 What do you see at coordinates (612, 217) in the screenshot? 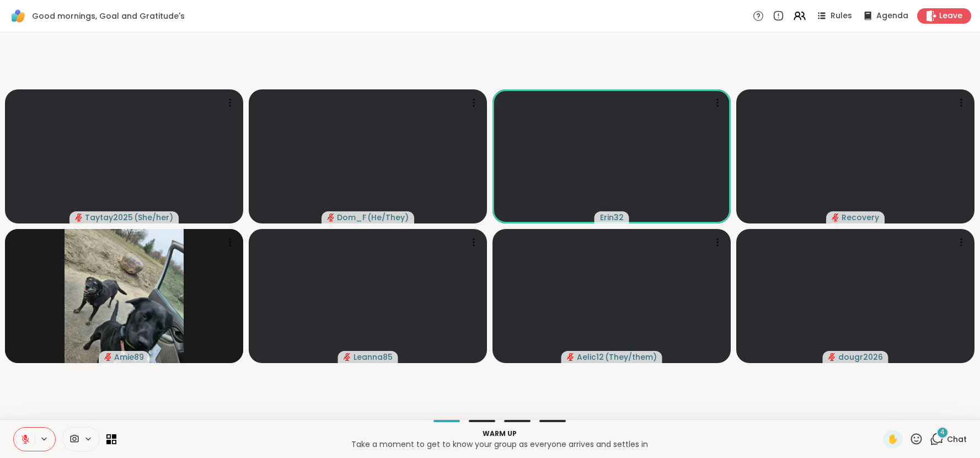
I see `span: Erin32` at bounding box center [612, 217].